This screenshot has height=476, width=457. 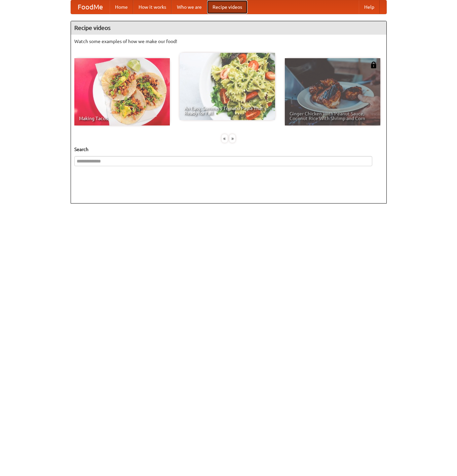 What do you see at coordinates (229, 41) in the screenshot?
I see `p: Watch some examples of how we make our food!` at bounding box center [229, 41].